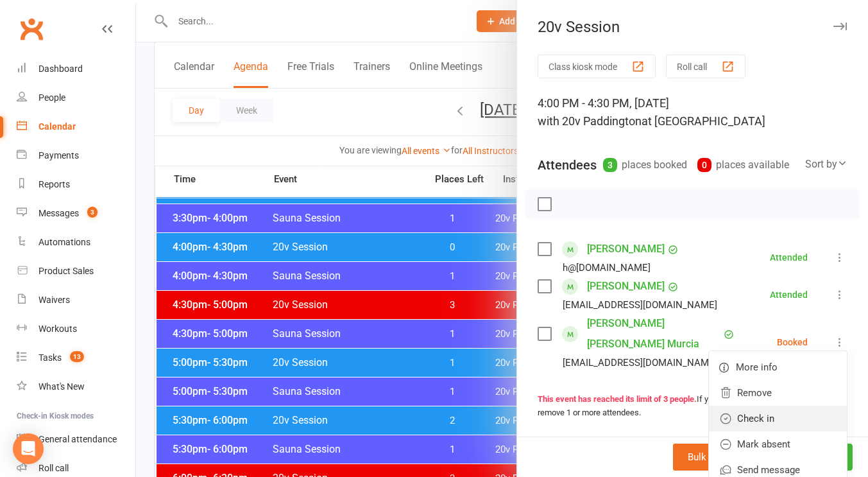 The height and width of the screenshot is (477, 868). Describe the element at coordinates (53, 468) in the screenshot. I see `div: Roll call` at that location.